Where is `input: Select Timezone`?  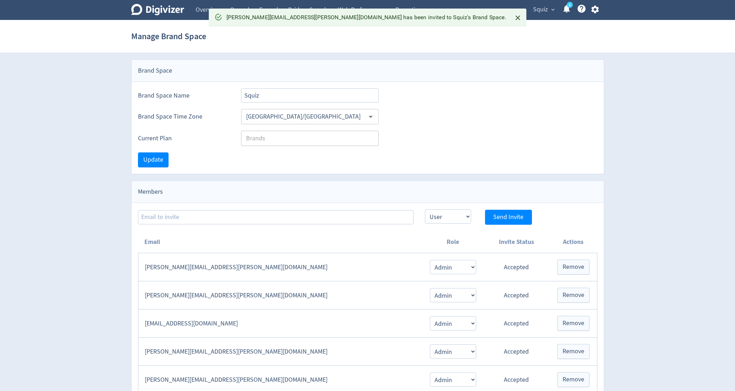 input: Select Timezone is located at coordinates (304, 116).